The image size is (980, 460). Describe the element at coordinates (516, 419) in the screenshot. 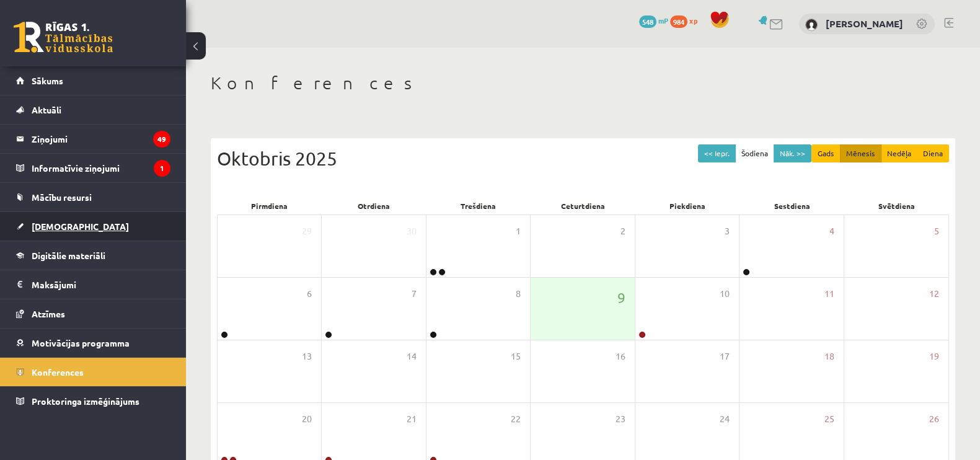

I see `span: 22` at that location.